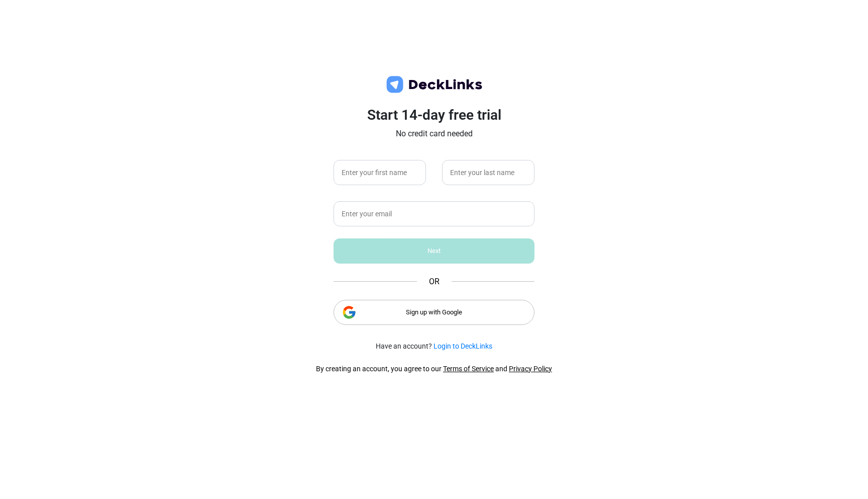 This screenshot has width=868, height=499. What do you see at coordinates (434, 312) in the screenshot?
I see `div: Sign up with Google` at bounding box center [434, 312].